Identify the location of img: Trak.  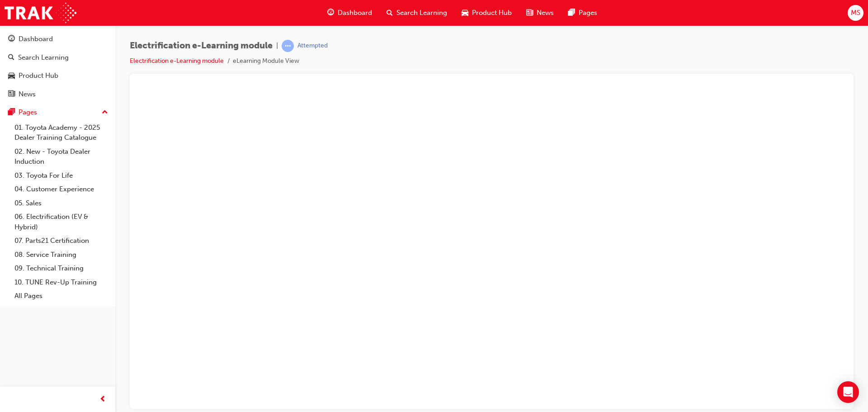
(40, 13).